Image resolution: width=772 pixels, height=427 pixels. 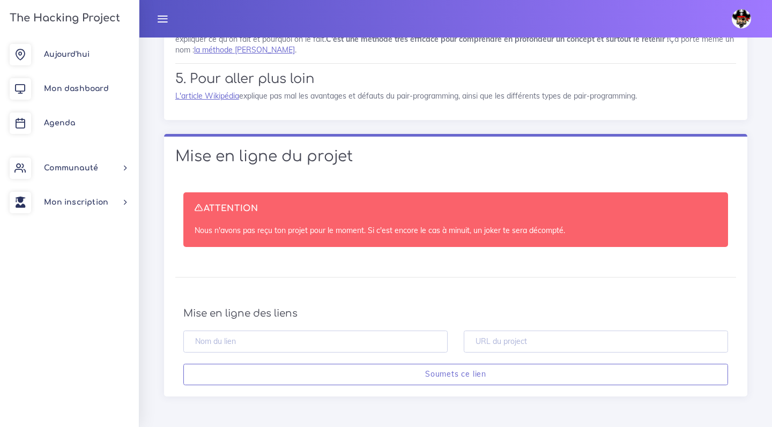 What do you see at coordinates (76, 202) in the screenshot?
I see `span: Mon inscription` at bounding box center [76, 202].